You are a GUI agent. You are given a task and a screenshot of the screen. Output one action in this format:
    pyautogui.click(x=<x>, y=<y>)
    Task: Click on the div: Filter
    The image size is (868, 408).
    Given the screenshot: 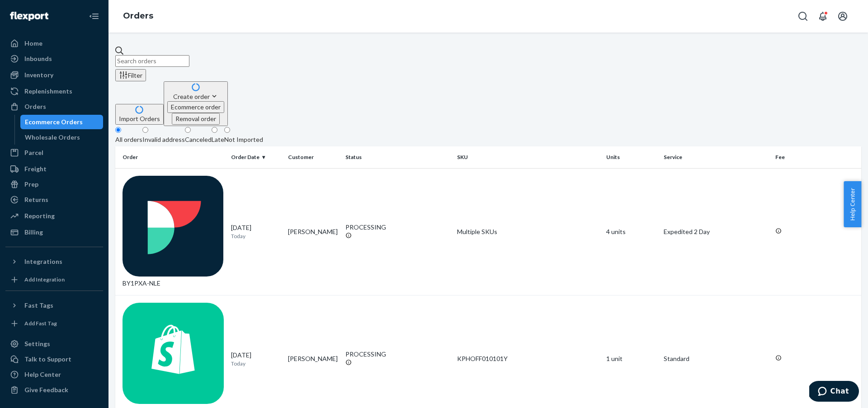 What is the action you would take?
    pyautogui.click(x=130, y=75)
    